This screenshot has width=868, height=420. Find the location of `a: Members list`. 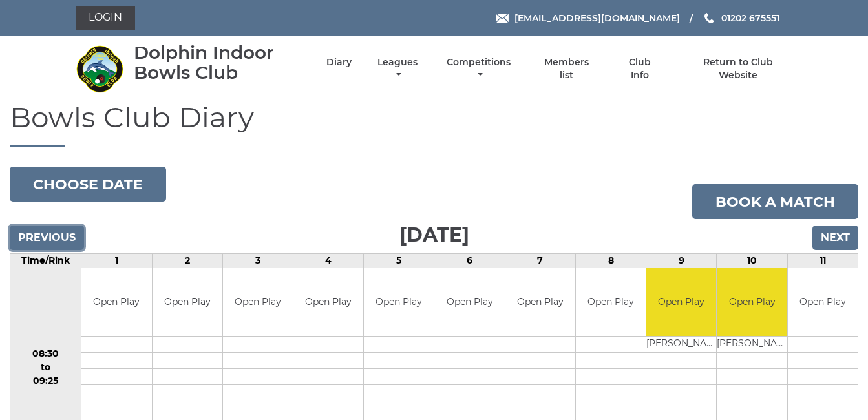

a: Members list is located at coordinates (566, 68).